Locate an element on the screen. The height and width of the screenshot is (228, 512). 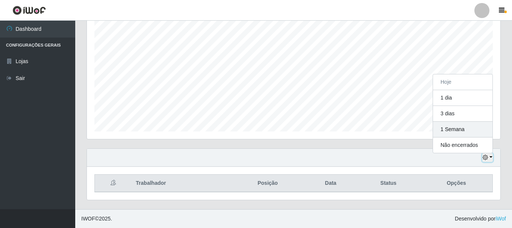
th: Posição is located at coordinates (268, 184).